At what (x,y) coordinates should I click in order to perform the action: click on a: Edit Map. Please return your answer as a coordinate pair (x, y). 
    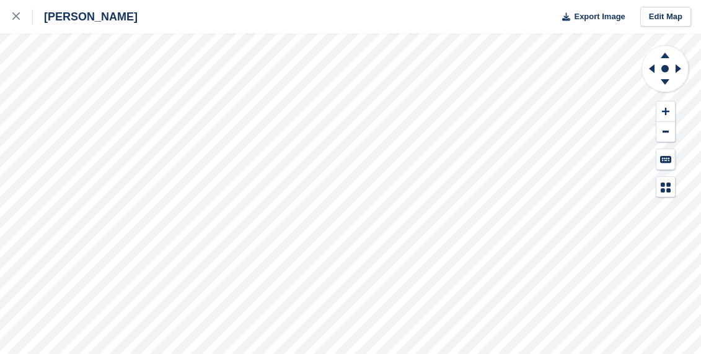
    Looking at the image, I should click on (665, 17).